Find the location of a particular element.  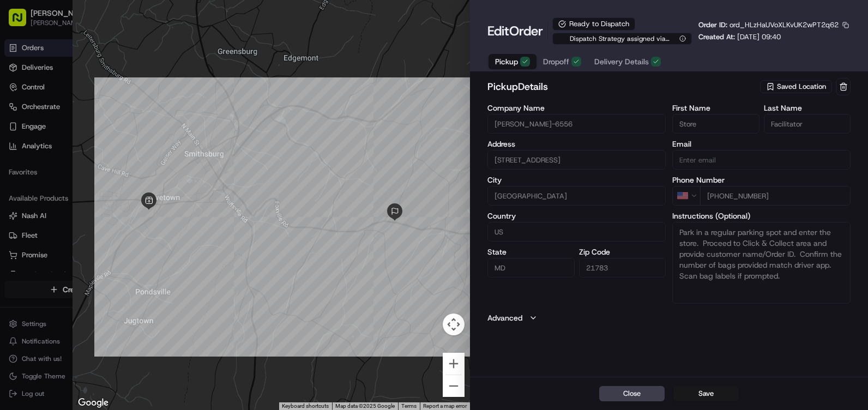

label: Instructions (Optional) is located at coordinates (761, 216).